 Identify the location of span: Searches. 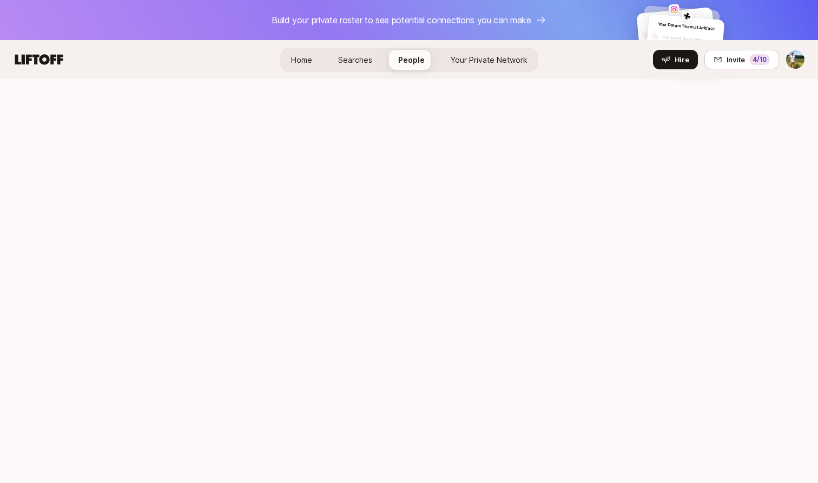
(355, 60).